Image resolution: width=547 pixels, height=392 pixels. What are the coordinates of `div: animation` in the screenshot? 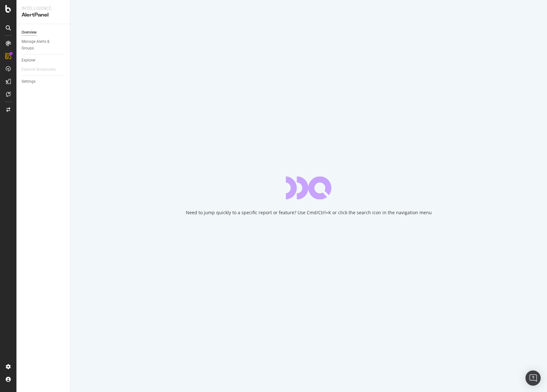 It's located at (309, 188).